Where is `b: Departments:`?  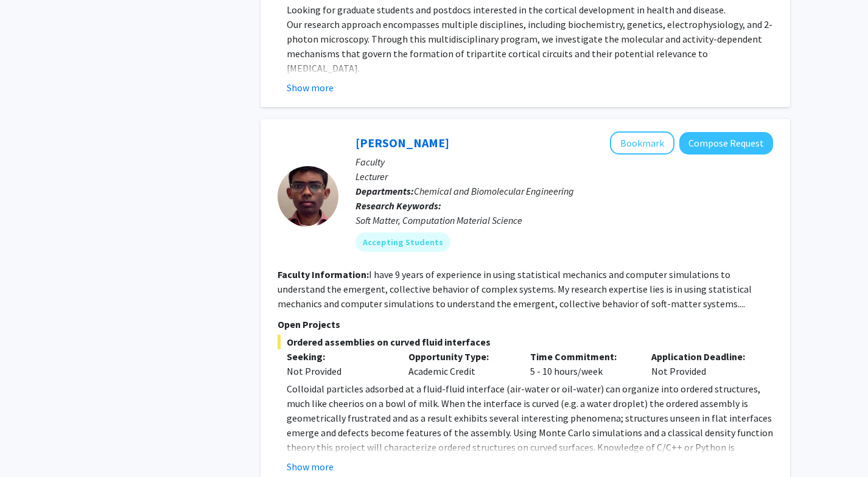
b: Departments: is located at coordinates (385, 191).